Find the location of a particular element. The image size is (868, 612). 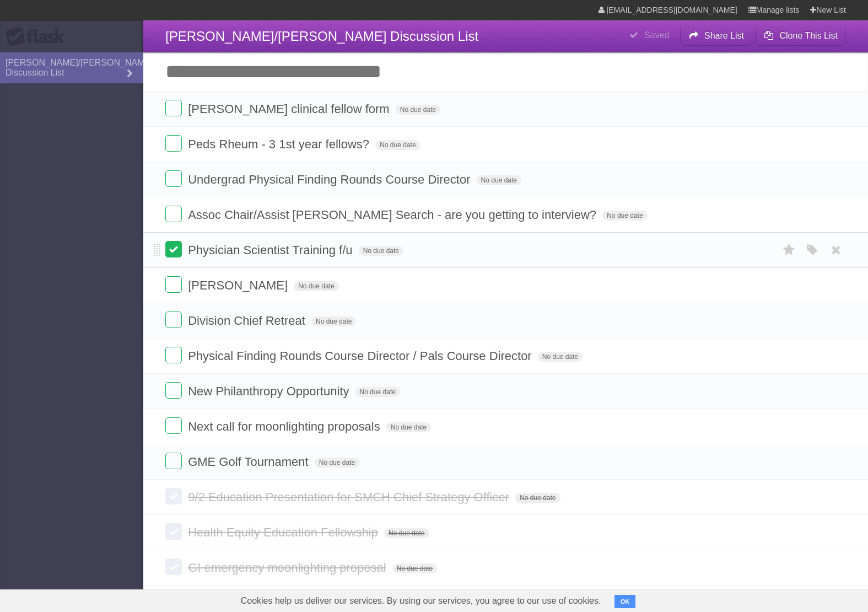

span: Undergrad Physical Finding Rounds Course Director is located at coordinates (330, 179).